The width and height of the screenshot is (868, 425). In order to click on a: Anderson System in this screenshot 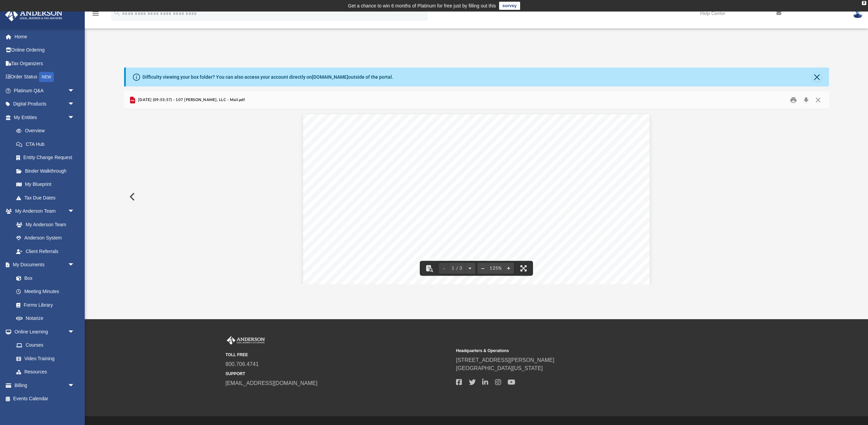, I will do `click(46, 238)`.